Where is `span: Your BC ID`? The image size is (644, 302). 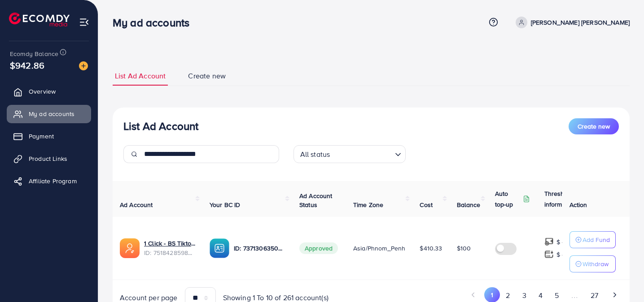
span: Your BC ID is located at coordinates (225, 205).